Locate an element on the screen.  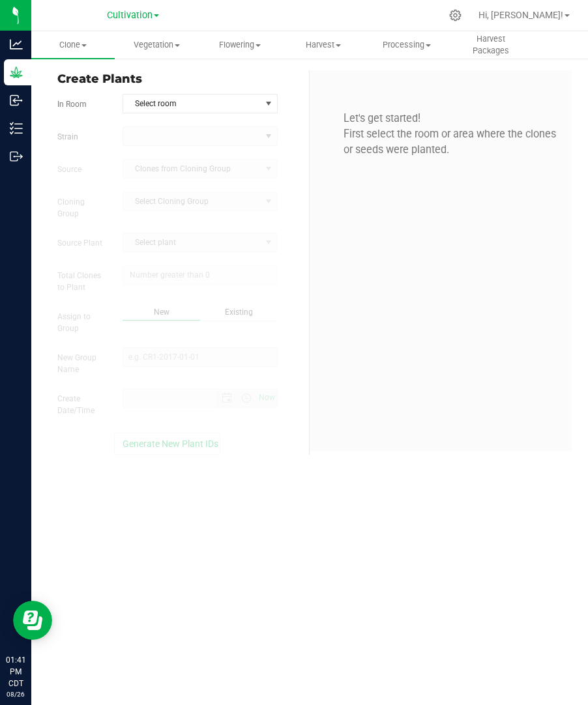
p: 01:41 PM CDT is located at coordinates (16, 672).